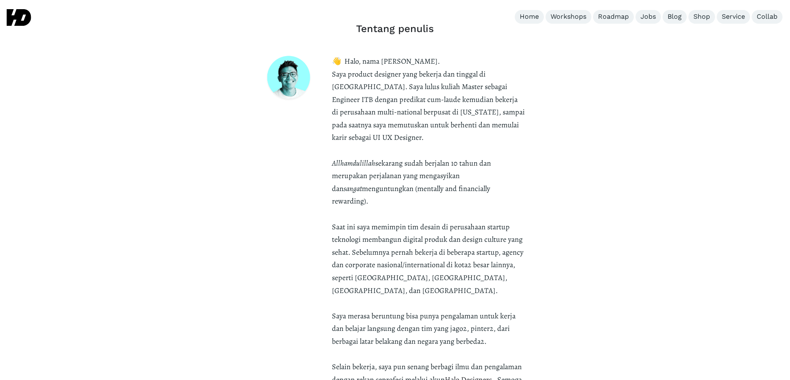  I want to click on a: Jobs, so click(648, 17).